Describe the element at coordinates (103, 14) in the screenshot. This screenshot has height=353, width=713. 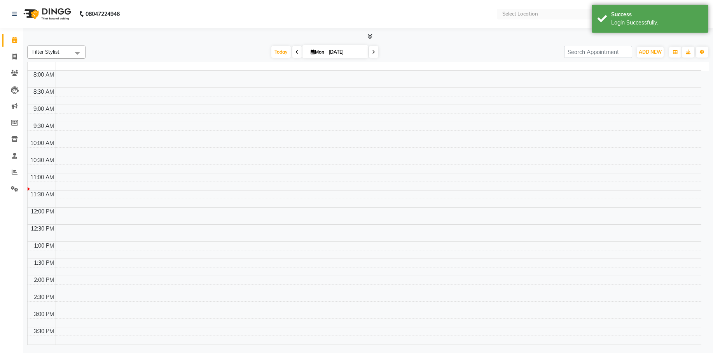
I see `b: 08047224946` at that location.